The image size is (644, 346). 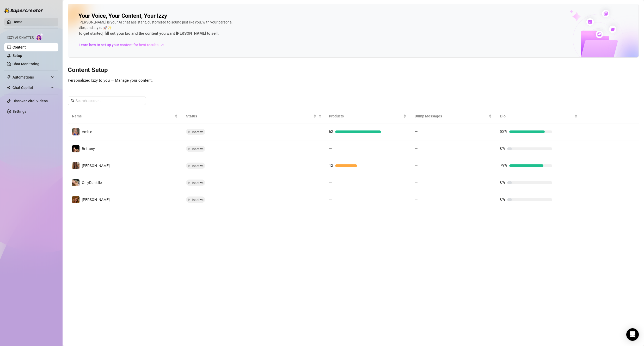 What do you see at coordinates (123, 16) in the screenshot?
I see `h2: Your Voice, Your Content, Your Izzy` at bounding box center [123, 16].